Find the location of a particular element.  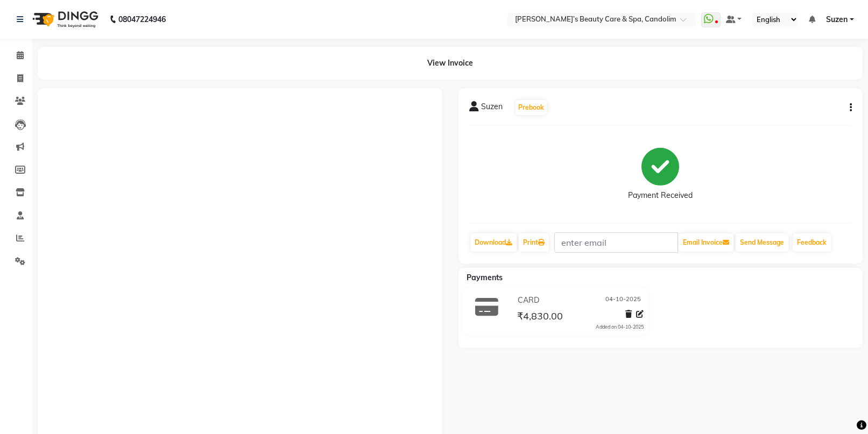

div: View Invoice is located at coordinates (450, 63).